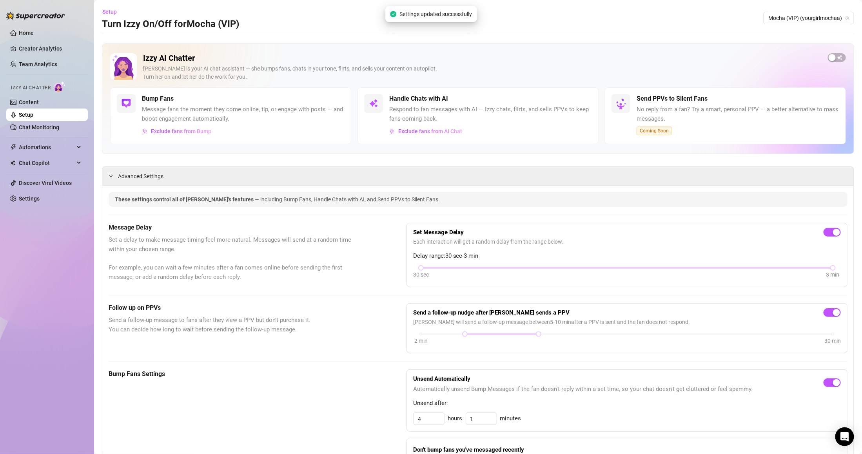  Describe the element at coordinates (490, 114) in the screenshot. I see `span: Respond to fan messages with AI — Izzy chats, flirts, and sells PPVs to keep fans coming back.` at that location.